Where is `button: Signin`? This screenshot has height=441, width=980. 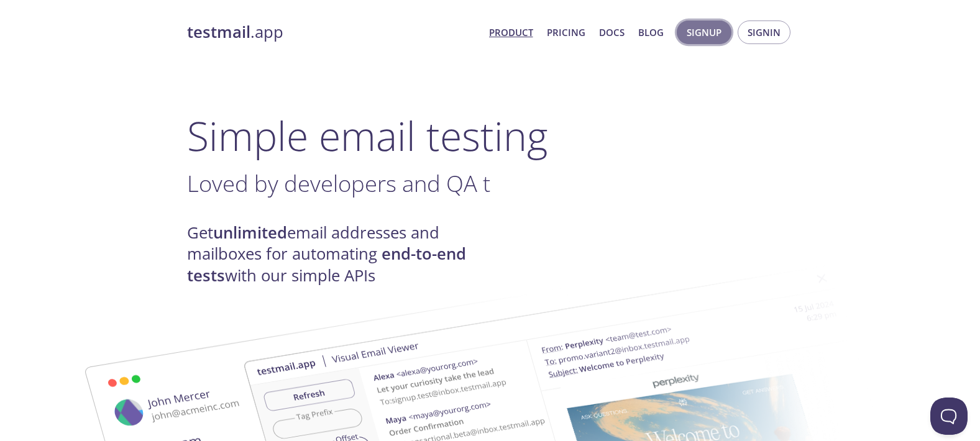 button: Signin is located at coordinates (764, 32).